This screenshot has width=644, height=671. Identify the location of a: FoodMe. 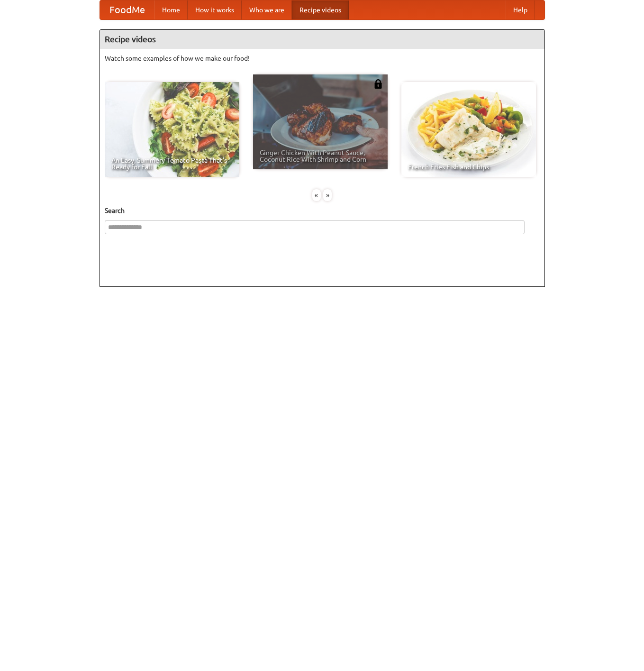
(127, 10).